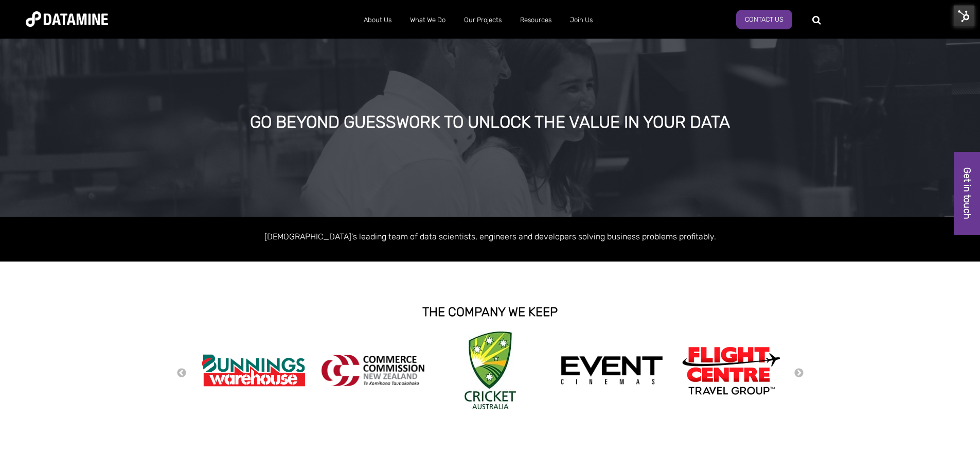  I want to click on img: event cinemas, so click(612, 370).